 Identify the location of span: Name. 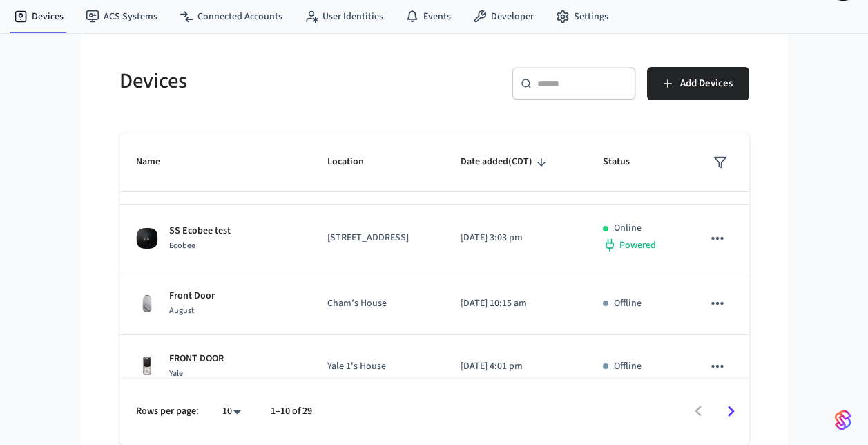
(156, 161).